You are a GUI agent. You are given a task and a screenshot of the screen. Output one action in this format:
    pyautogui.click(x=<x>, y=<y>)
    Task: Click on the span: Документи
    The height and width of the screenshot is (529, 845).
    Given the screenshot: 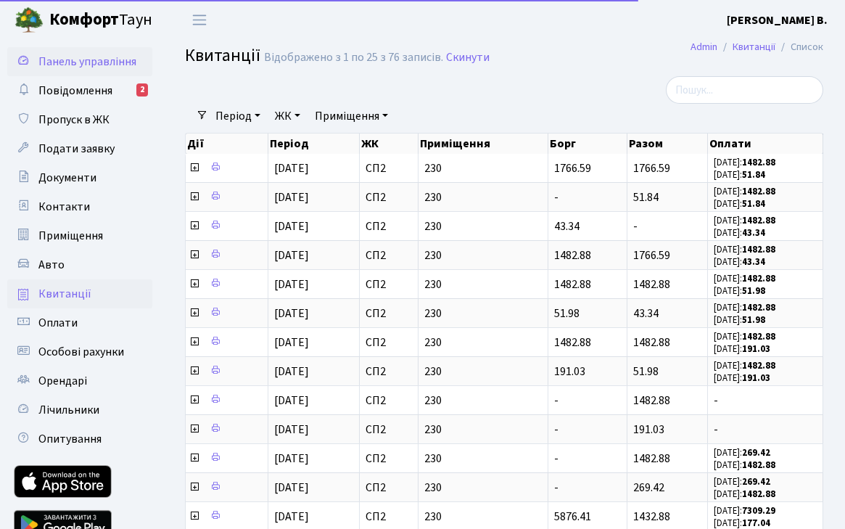 What is the action you would take?
    pyautogui.click(x=67, y=178)
    